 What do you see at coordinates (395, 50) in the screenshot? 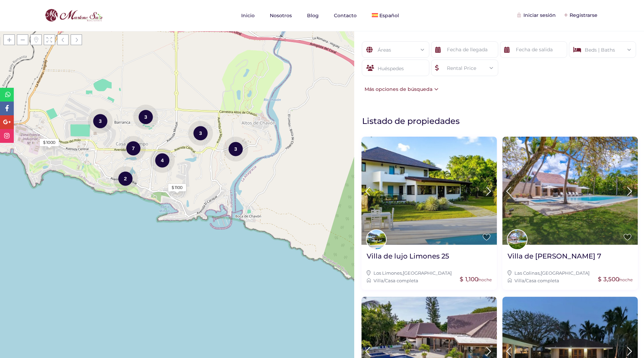
I see `div: Áreas` at bounding box center [395, 50].